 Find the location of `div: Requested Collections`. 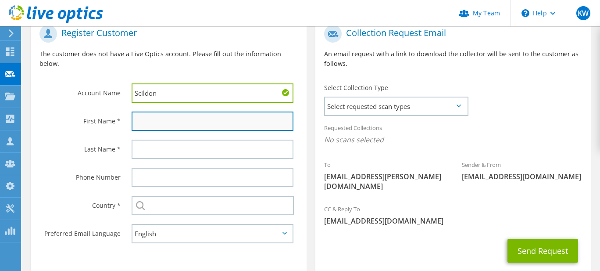

div: Requested Collections is located at coordinates (453, 135).